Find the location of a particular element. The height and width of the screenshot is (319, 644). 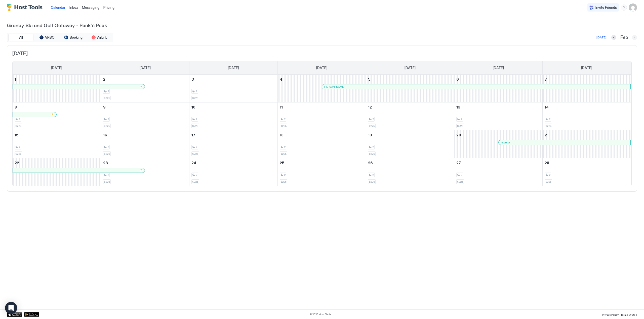

span: 19 is located at coordinates (370, 135).